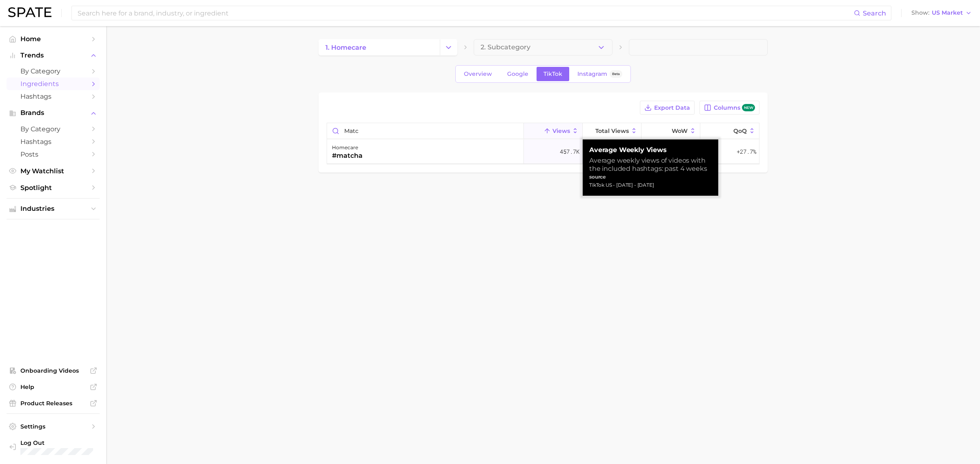  Describe the element at coordinates (53, 387) in the screenshot. I see `span: Help` at that location.